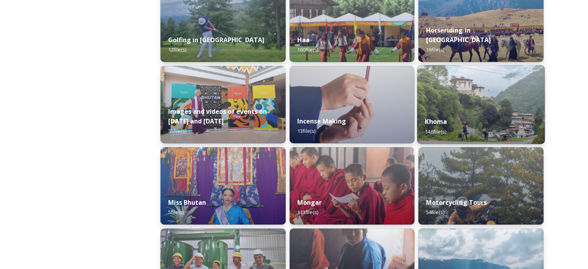 Image resolution: width=588 pixels, height=269 pixels. I want to click on span: 54 file(s), so click(435, 212).